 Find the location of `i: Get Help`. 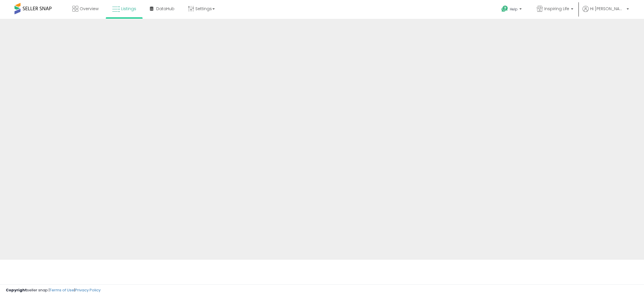

i: Get Help is located at coordinates (505, 9).